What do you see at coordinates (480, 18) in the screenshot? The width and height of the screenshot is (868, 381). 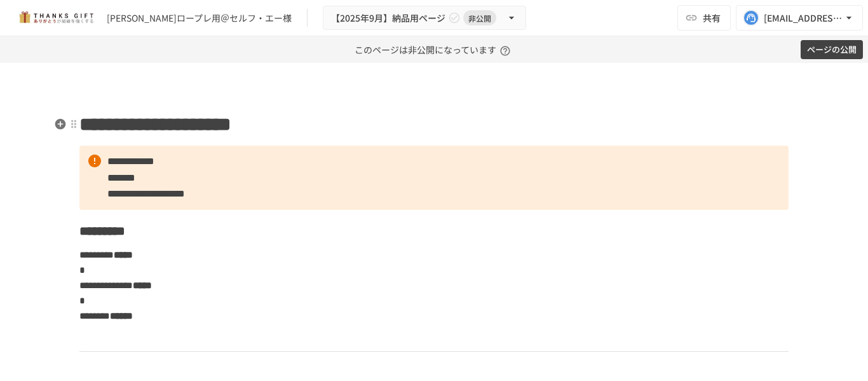 I see `span: 非公開` at bounding box center [480, 18].